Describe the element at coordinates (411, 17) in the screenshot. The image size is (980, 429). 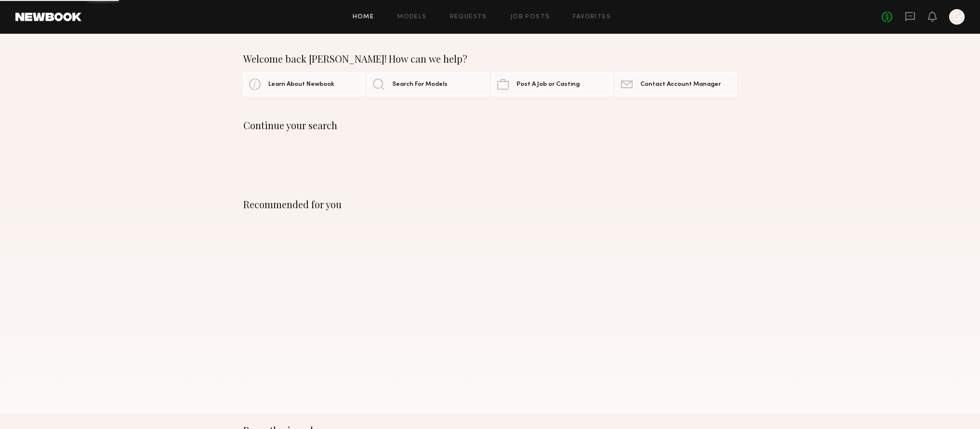
I see `a: Models` at that location.